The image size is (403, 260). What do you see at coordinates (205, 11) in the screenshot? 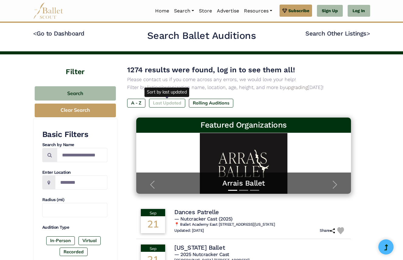
I see `a: Store` at bounding box center [205, 11].